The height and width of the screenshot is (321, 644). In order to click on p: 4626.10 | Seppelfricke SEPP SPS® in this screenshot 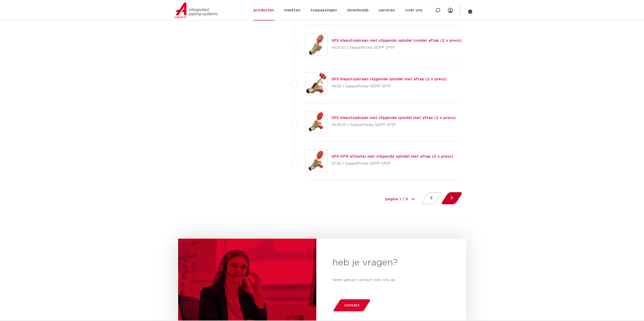, I will do `click(394, 125)`.